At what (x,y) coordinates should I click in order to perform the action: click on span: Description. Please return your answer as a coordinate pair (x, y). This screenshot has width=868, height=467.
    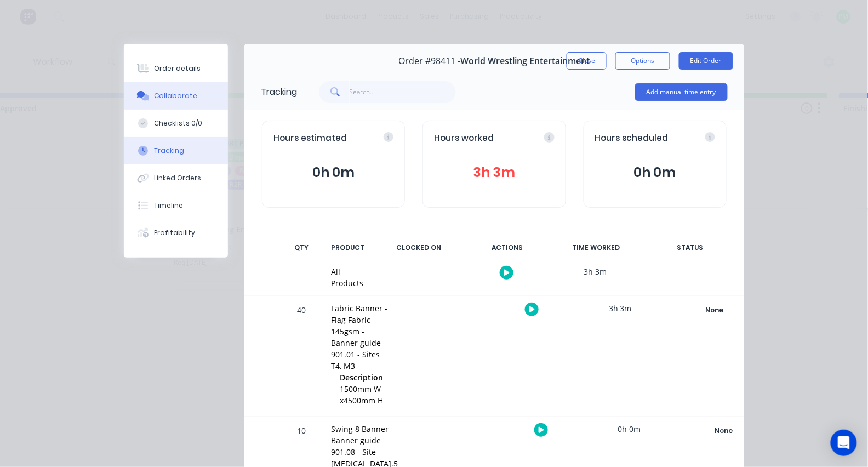
    Looking at the image, I should click on (361, 377).